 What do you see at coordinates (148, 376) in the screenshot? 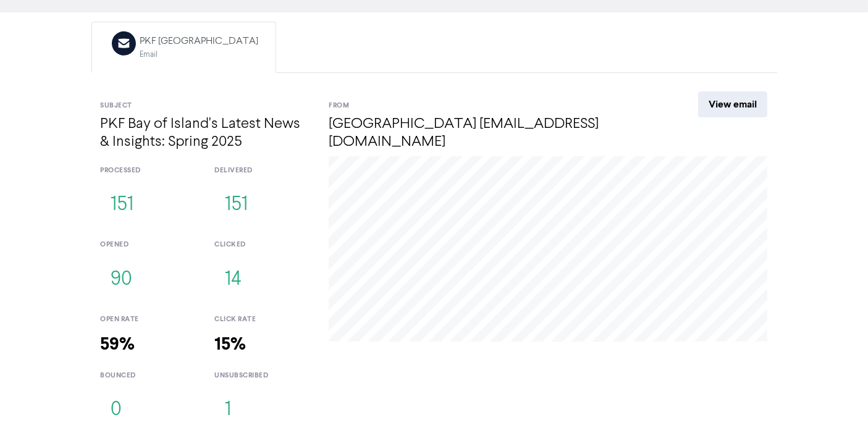
I see `div: bounced` at bounding box center [148, 376].